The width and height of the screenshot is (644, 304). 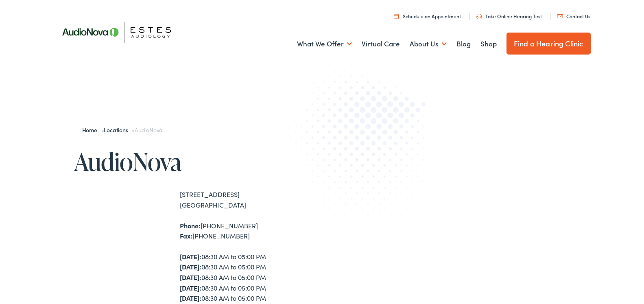 What do you see at coordinates (380, 44) in the screenshot?
I see `a: Virtual Care` at bounding box center [380, 44].